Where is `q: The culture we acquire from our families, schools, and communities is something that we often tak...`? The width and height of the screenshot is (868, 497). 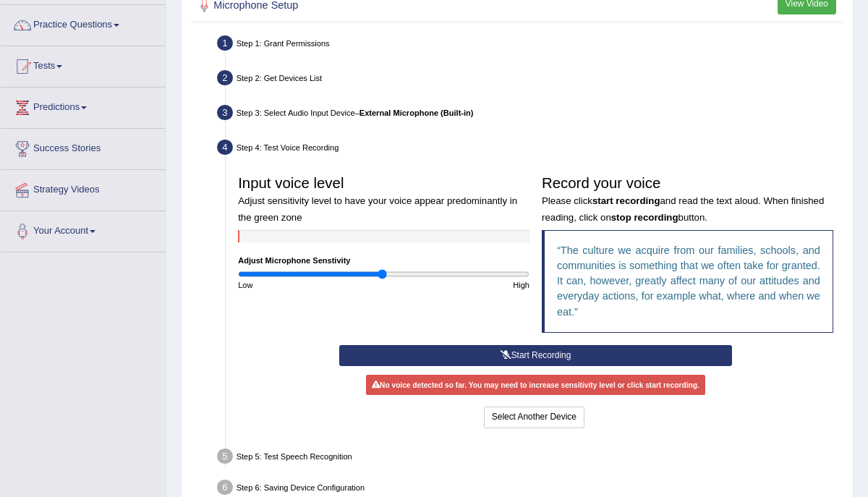
q: The culture we acquire from our families, schools, and communities is something that we often tak... is located at coordinates (689, 281).